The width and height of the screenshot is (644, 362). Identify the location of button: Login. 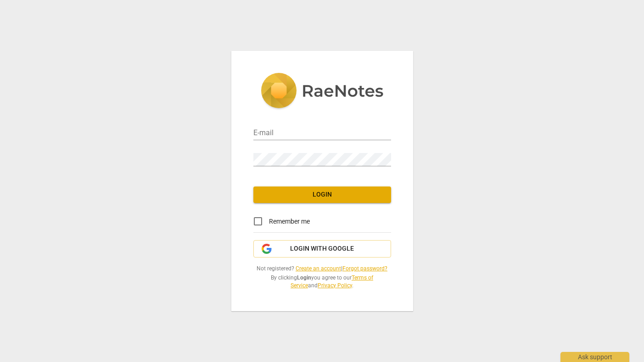
(322, 195).